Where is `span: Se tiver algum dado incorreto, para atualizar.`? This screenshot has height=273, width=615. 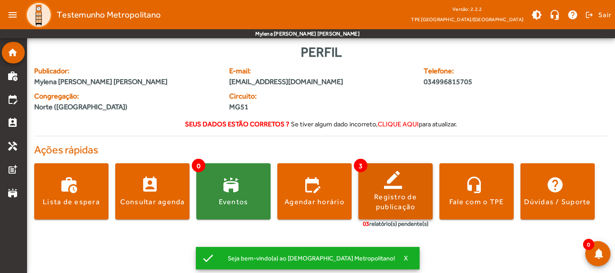 span: Se tiver algum dado incorreto, para atualizar. is located at coordinates (374, 124).